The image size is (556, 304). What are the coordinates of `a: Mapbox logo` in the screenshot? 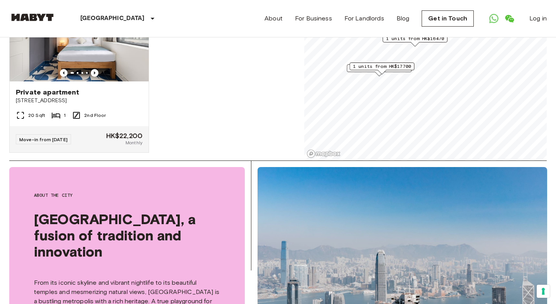 It's located at (324, 154).